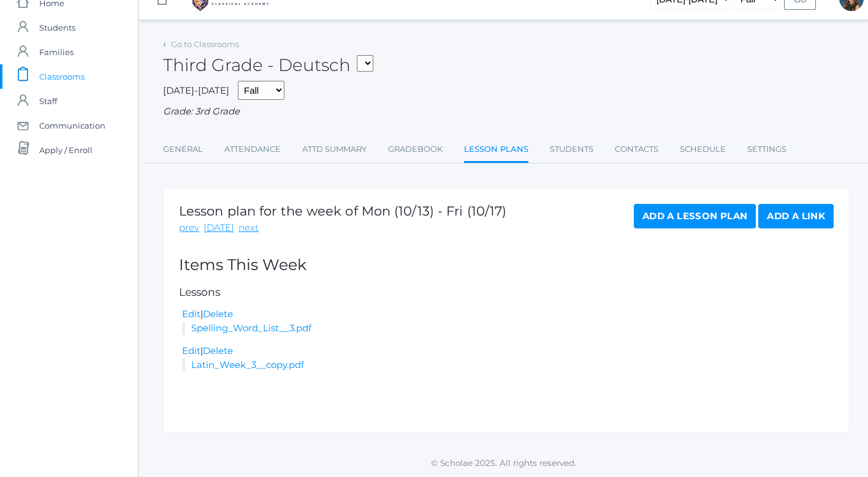 Image resolution: width=868 pixels, height=477 pixels. What do you see at coordinates (504, 463) in the screenshot?
I see `p: © Scholae 2025. All rights reserved.` at bounding box center [504, 463].